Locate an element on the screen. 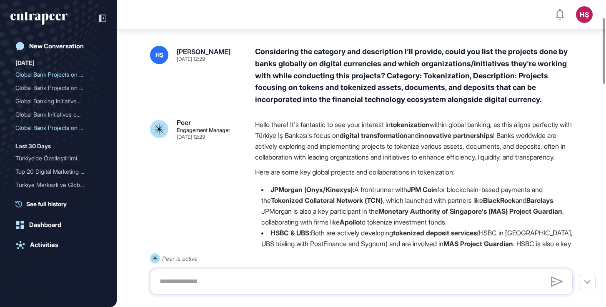 The width and height of the screenshot is (606, 307). div: Türkiye Merkezli ve Global Hizmet Veren Ürün Kullanım Analizi Firmaları is located at coordinates (58, 185).